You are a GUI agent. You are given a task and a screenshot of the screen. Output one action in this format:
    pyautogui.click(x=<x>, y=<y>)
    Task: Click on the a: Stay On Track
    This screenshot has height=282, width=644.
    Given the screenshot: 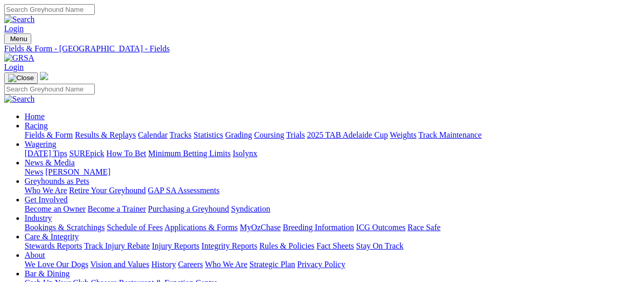 What is the action you would take?
    pyautogui.click(x=380, y=245)
    